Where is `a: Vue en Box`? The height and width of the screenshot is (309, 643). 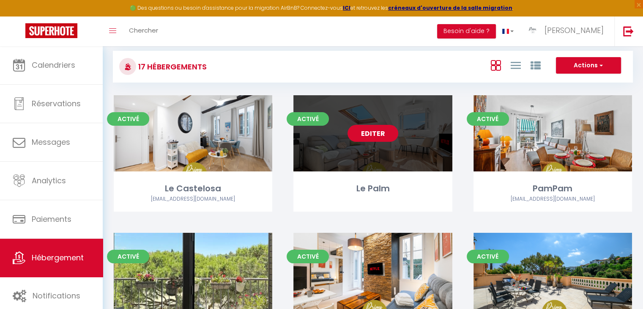
a: Vue en Box is located at coordinates (496, 65).